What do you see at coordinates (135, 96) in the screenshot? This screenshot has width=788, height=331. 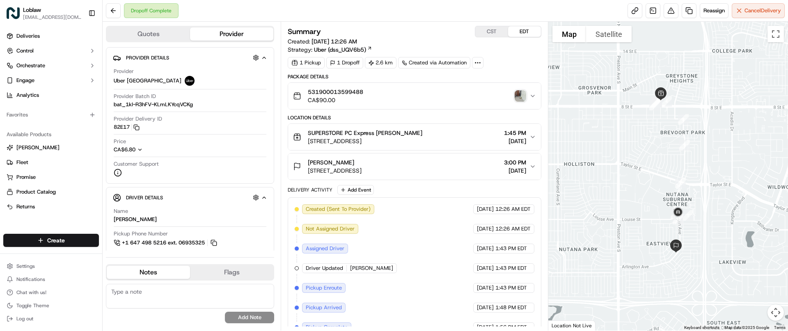 I see `span: Provider Batch ID` at bounding box center [135, 96].